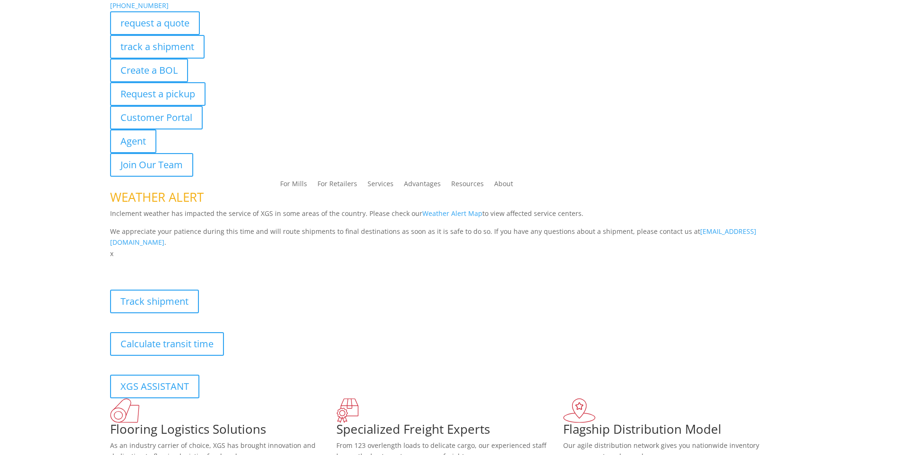 Image resolution: width=900 pixels, height=455 pixels. What do you see at coordinates (337, 186) in the screenshot?
I see `a: For Retailers` at bounding box center [337, 186].